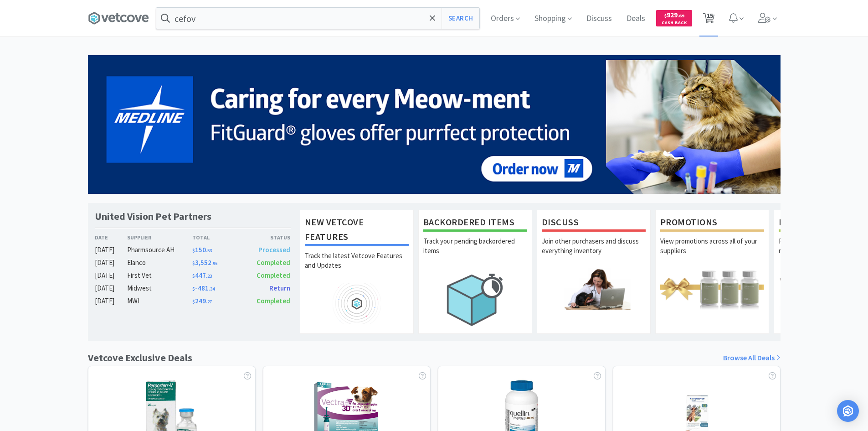 The image size is (868, 431). I want to click on div: Status, so click(266, 237).